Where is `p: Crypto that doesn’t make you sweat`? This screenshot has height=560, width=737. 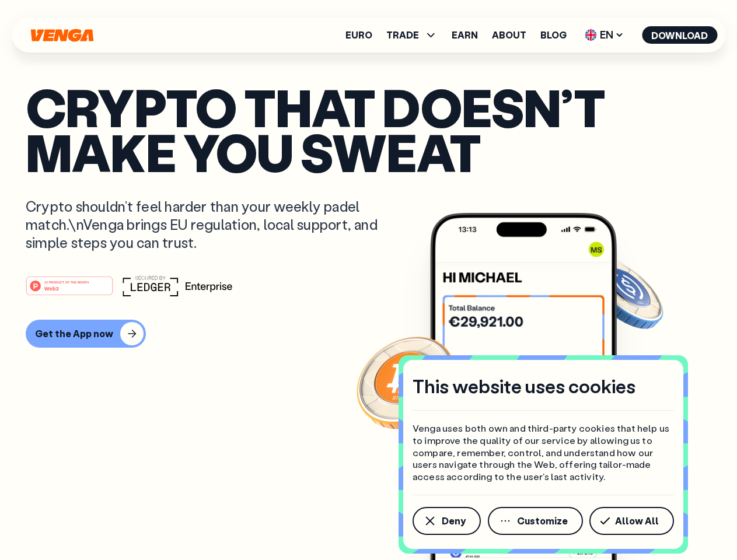
p: Crypto that doesn’t make you sweat is located at coordinates (368, 129).